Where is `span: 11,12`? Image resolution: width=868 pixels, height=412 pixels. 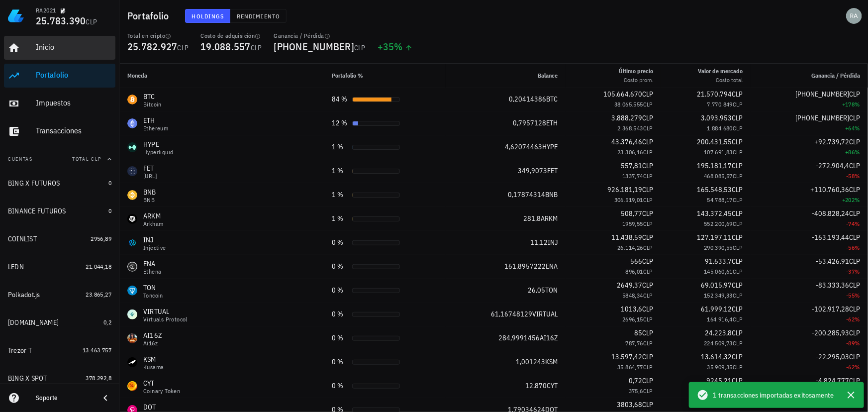 span: 11,12 is located at coordinates (538, 242).